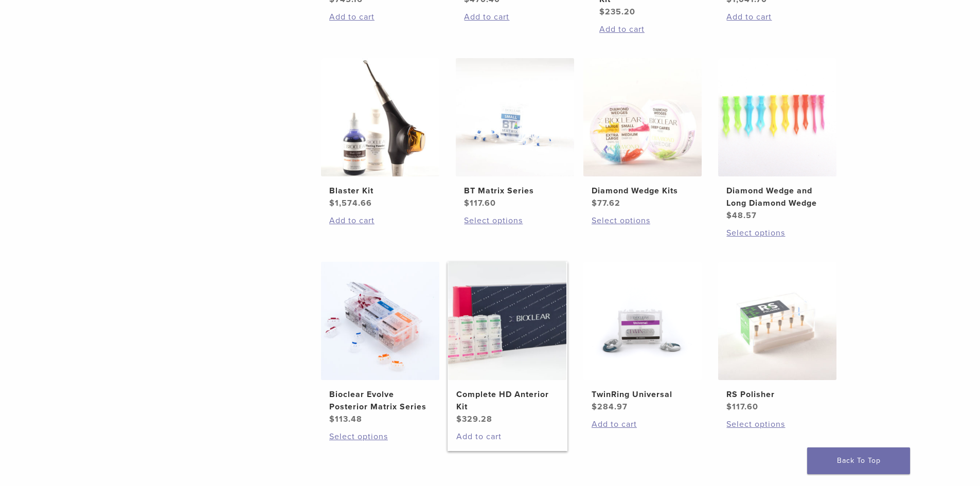 Image resolution: width=980 pixels, height=486 pixels. What do you see at coordinates (380, 321) in the screenshot?
I see `img: Bioclear Evolve Posterior Matrix Series` at bounding box center [380, 321].